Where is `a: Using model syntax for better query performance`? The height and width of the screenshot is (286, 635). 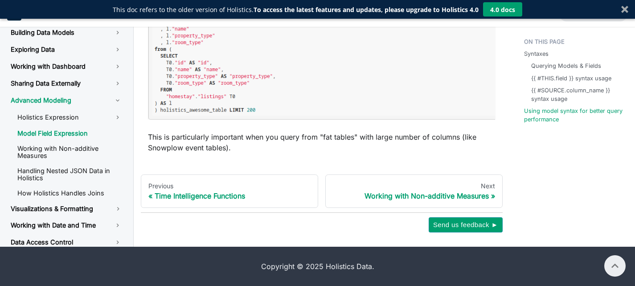
a: Using model syntax for better query performance is located at coordinates (574, 115).